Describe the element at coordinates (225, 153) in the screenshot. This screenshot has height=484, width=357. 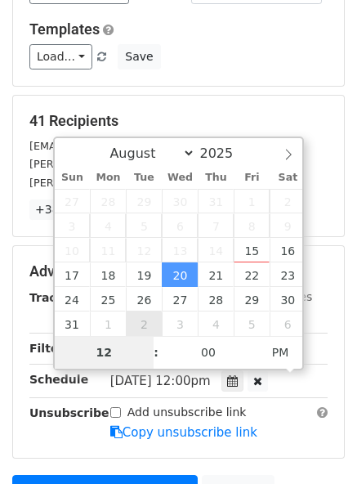
I see `input: Year` at that location.